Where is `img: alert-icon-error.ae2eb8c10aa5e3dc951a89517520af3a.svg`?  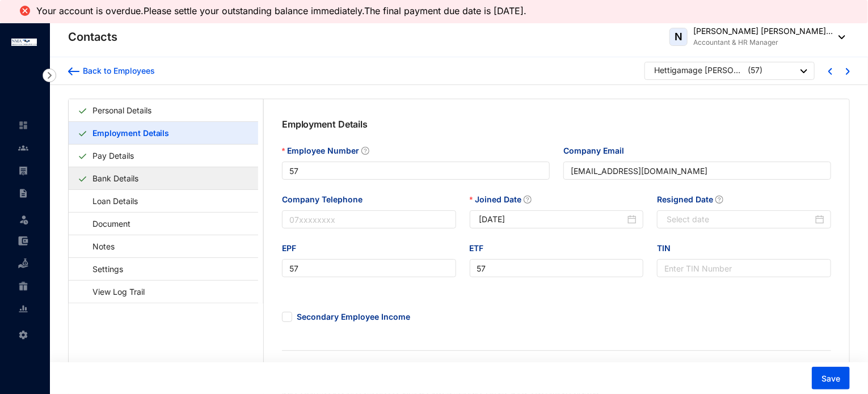 img: alert-icon-error.ae2eb8c10aa5e3dc951a89517520af3a.svg is located at coordinates (25, 10).